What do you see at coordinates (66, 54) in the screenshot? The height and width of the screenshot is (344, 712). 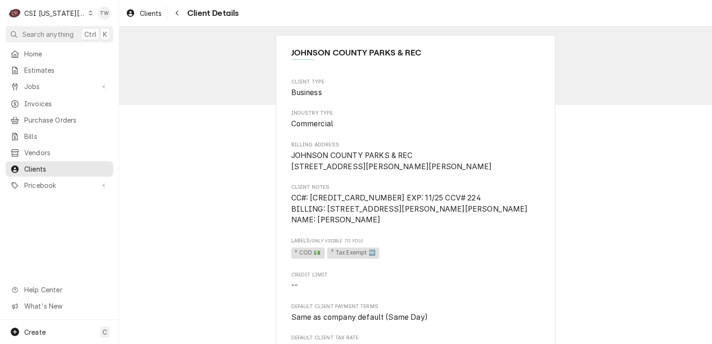 I see `span: Home` at bounding box center [66, 54].